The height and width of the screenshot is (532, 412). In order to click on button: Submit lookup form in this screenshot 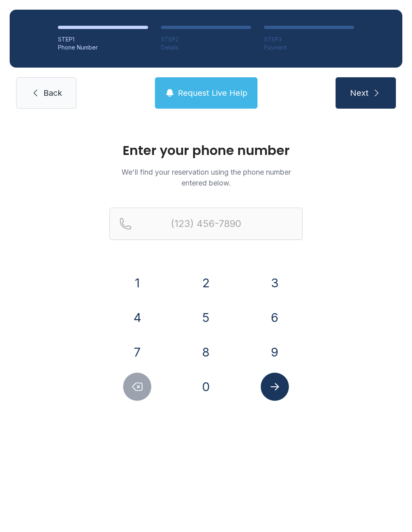, I will do `click(275, 387)`.